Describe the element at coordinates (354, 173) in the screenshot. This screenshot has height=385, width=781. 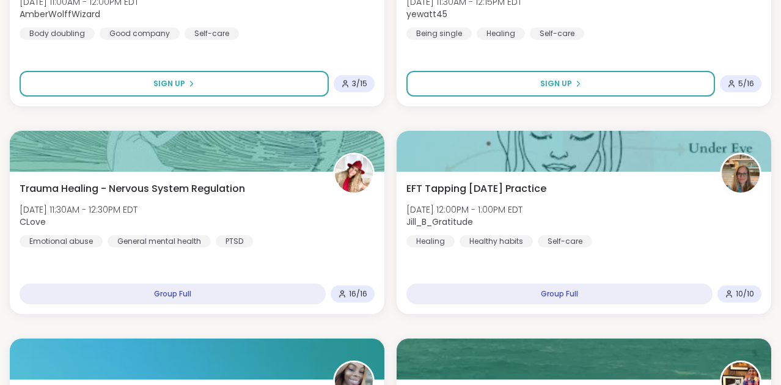
I see `img: CLove` at that location.